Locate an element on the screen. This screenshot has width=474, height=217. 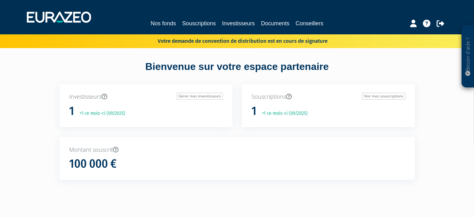
div: Bienvenue sur votre espace partenaire is located at coordinates (237, 72).